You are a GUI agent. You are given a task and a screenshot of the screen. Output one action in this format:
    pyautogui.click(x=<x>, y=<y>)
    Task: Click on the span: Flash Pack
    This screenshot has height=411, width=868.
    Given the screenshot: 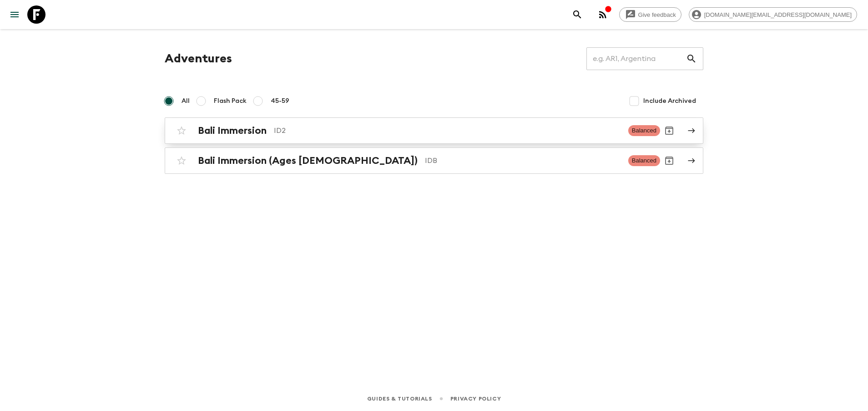 What is the action you would take?
    pyautogui.click(x=230, y=101)
    